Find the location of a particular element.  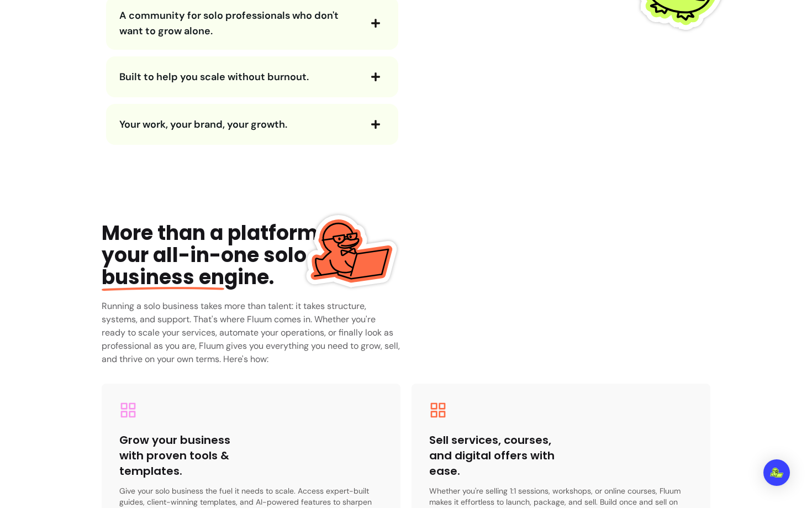

span: gine. is located at coordinates (188, 277).